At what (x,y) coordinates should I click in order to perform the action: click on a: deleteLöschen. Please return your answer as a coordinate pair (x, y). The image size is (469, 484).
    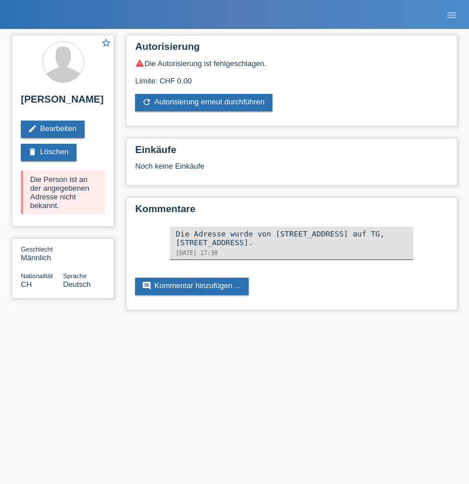
    Looking at the image, I should click on (49, 153).